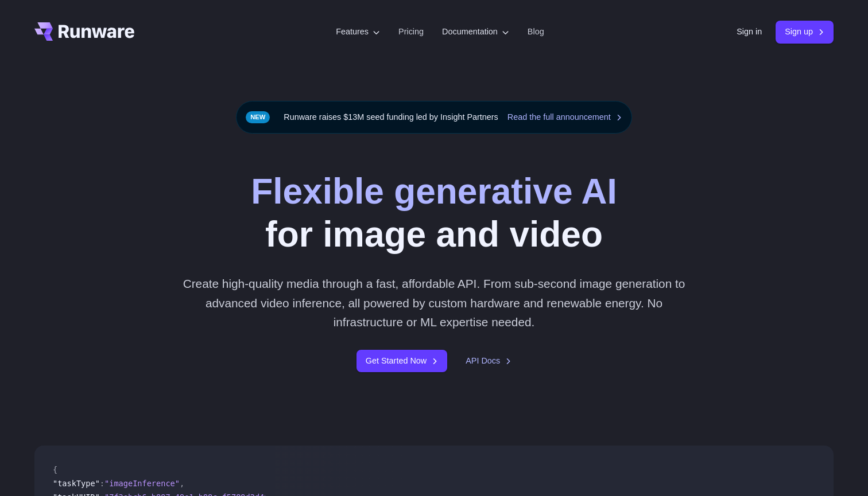 The height and width of the screenshot is (496, 868). What do you see at coordinates (84, 31) in the screenshot?
I see `a: Go to /` at bounding box center [84, 31].